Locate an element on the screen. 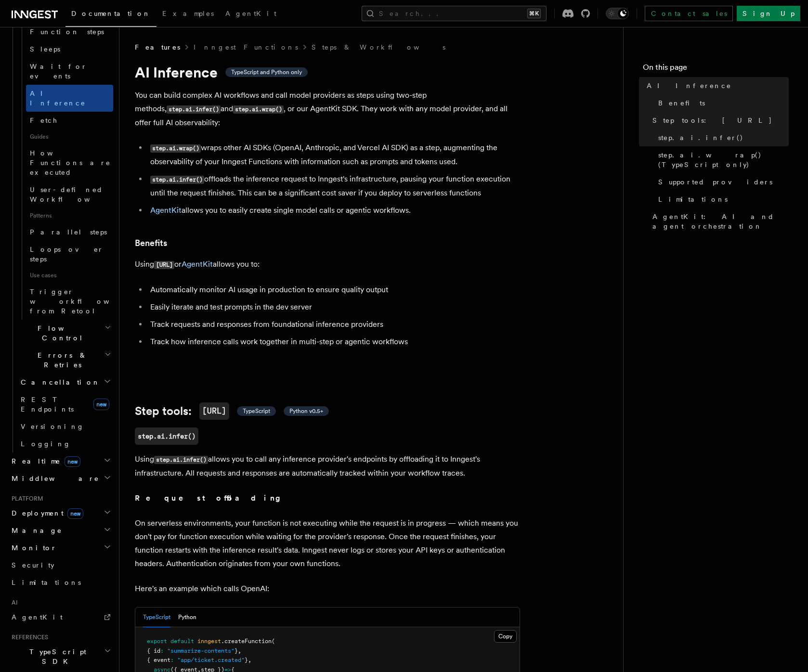  span: Patterns is located at coordinates (69, 216).